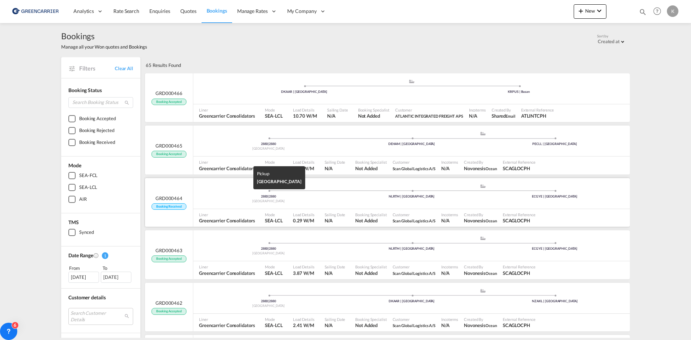 The width and height of the screenshot is (691, 340). Describe the element at coordinates (101, 90) in the screenshot. I see `div: Booking Status` at that location.